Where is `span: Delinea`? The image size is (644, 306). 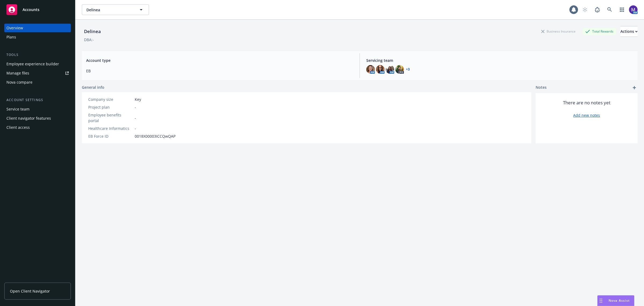
span: Delinea is located at coordinates (110, 10).